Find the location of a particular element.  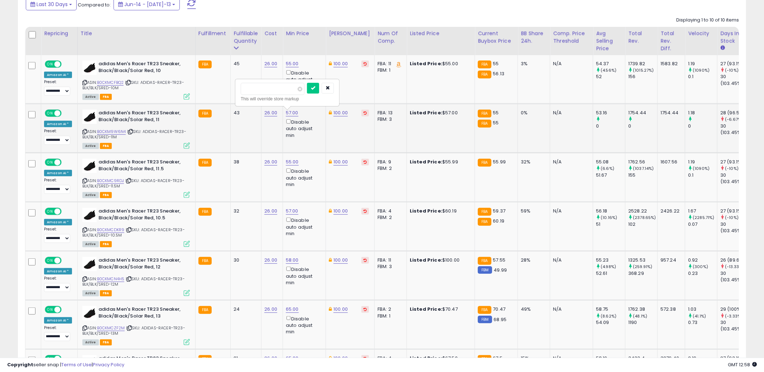

span: Compared to: is located at coordinates (94, 5).